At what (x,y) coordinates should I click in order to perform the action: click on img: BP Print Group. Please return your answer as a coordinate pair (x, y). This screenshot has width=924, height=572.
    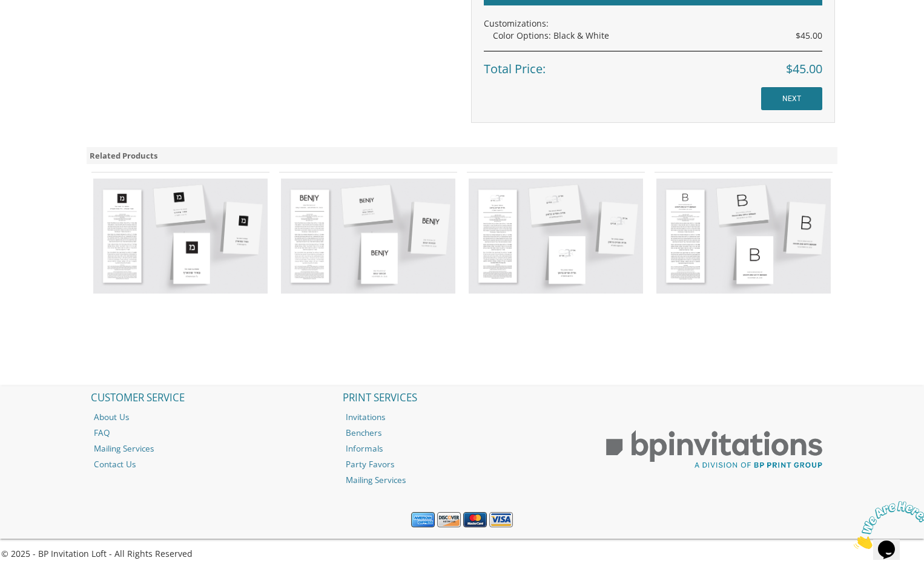
    Looking at the image, I should click on (714, 449).